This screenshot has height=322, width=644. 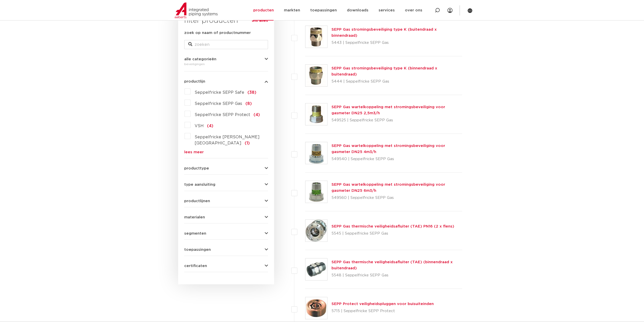 What do you see at coordinates (393, 233) in the screenshot?
I see `p: 5545 | Seppelfricke SEPP Gas` at bounding box center [393, 233].